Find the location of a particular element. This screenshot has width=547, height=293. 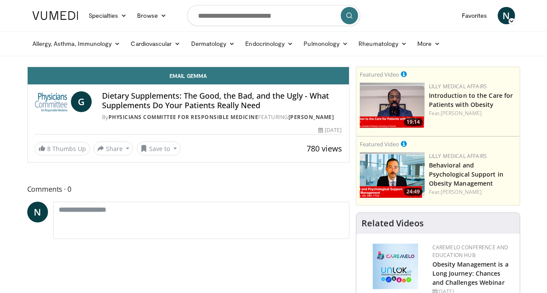

a: Physicians Committee for Responsible Medicine is located at coordinates (183, 117).